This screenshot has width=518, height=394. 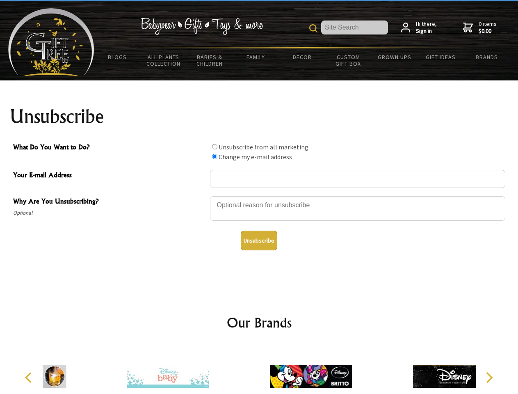 I want to click on a: Custom Gift Box, so click(x=348, y=60).